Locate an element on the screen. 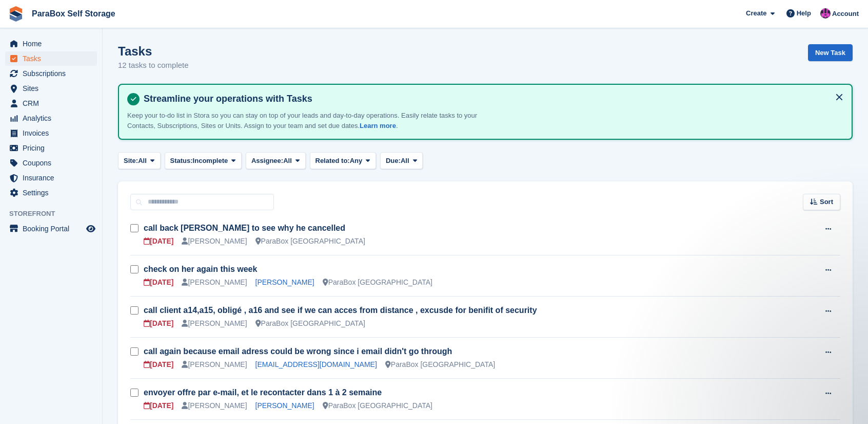 The width and height of the screenshot is (868, 424). span: Invoices is located at coordinates (53, 133).